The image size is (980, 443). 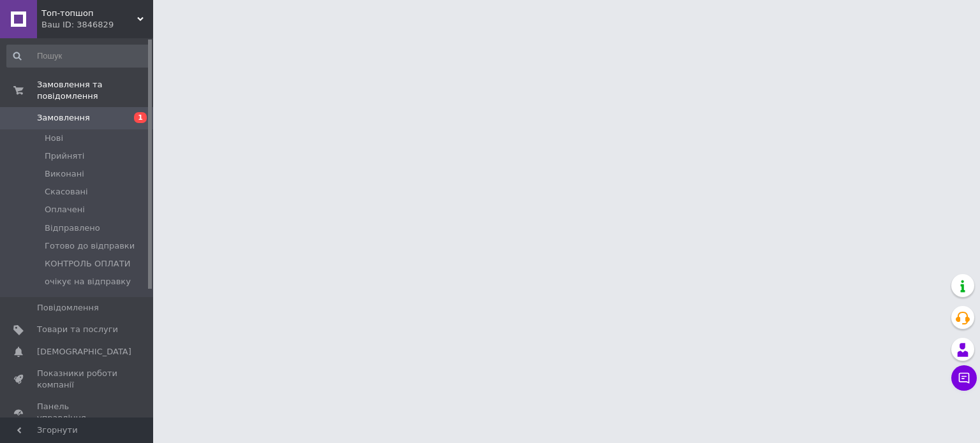 I want to click on span: 1, so click(x=140, y=117).